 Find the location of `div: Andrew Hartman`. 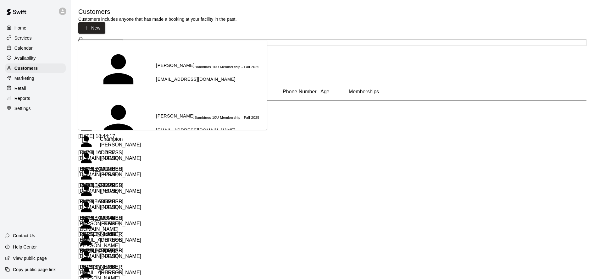

div: Andrew Hartman is located at coordinates (126, 70).